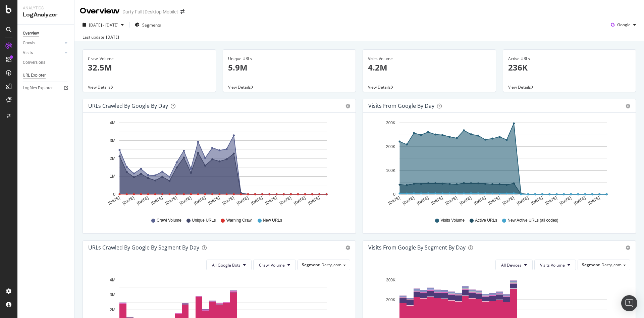 The height and width of the screenshot is (318, 644). I want to click on span: All Google Bots, so click(226, 265).